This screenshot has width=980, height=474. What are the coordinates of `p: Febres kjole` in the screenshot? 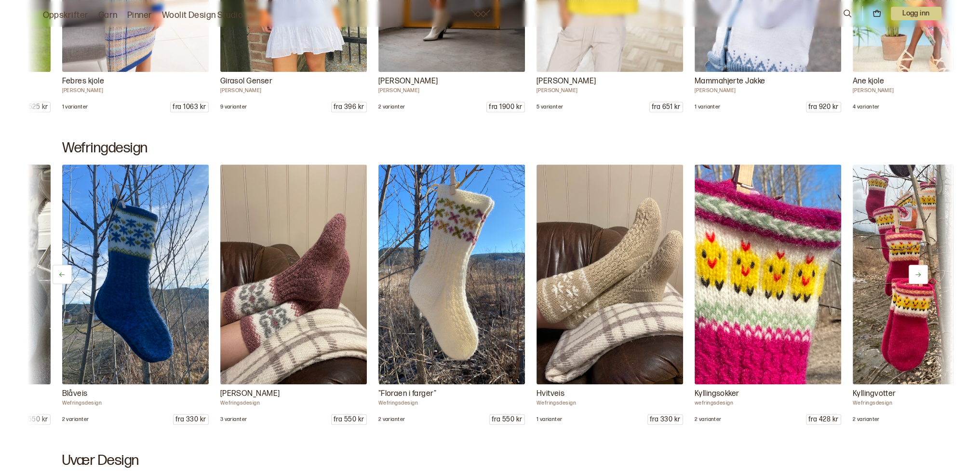 It's located at (135, 81).